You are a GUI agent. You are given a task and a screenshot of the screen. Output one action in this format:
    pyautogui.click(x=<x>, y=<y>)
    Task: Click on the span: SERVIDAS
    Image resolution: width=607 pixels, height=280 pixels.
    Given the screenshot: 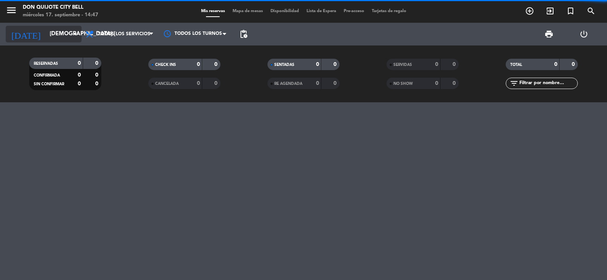 What is the action you would take?
    pyautogui.click(x=402, y=65)
    